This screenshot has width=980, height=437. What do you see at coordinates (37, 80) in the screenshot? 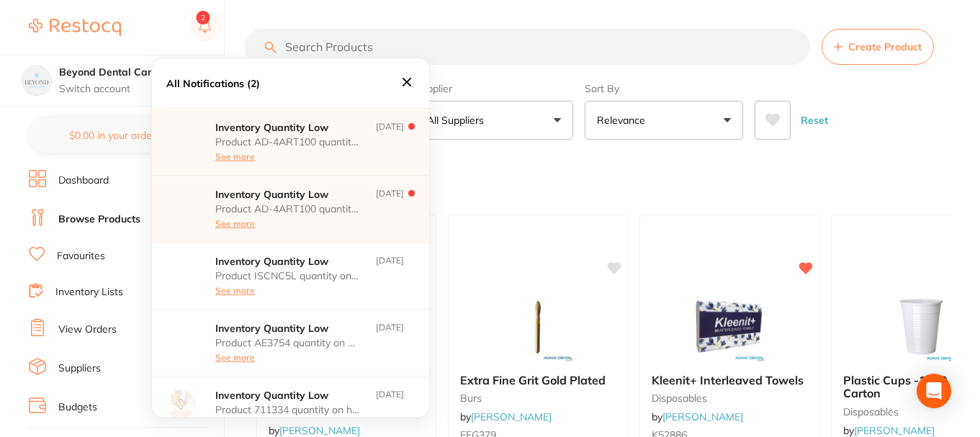
I see `img: Beyond Dental Care - Burpengary` at bounding box center [37, 80].